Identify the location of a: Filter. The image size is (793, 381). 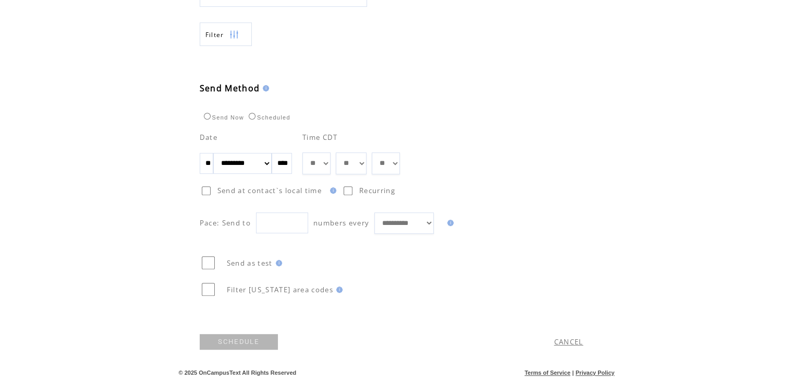
(226, 34).